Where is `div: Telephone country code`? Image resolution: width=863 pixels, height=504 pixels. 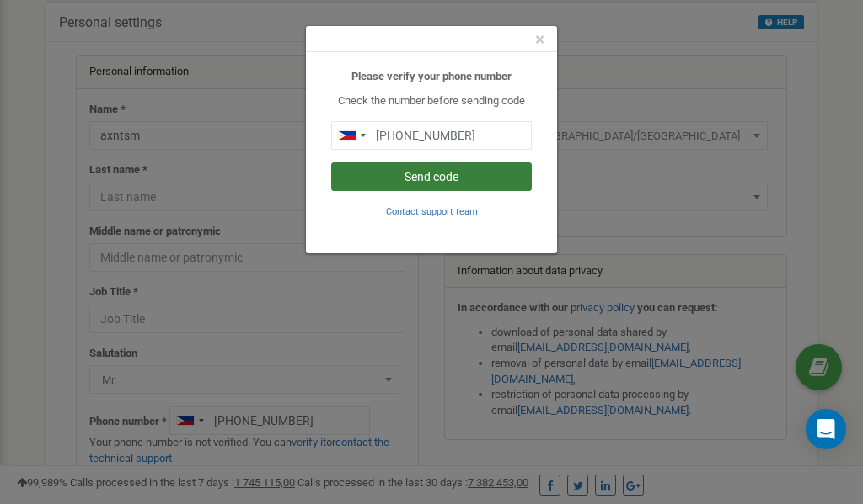 div: Telephone country code is located at coordinates (351, 136).